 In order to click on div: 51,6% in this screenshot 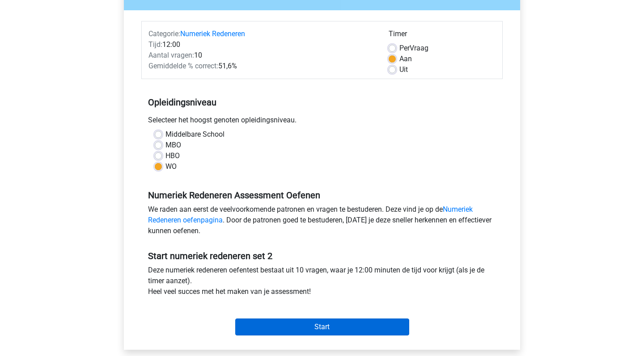, I will do `click(262, 66)`.